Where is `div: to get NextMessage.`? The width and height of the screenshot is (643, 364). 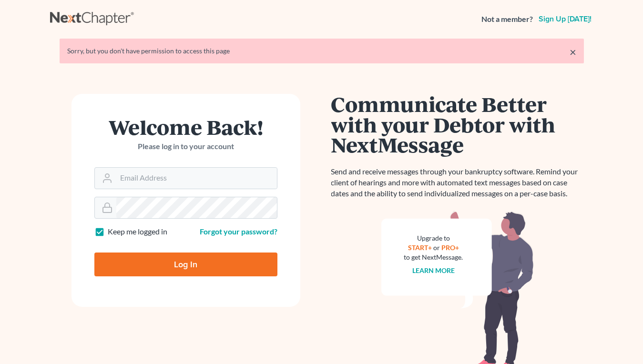 div: to get NextMessage. is located at coordinates (434, 257).